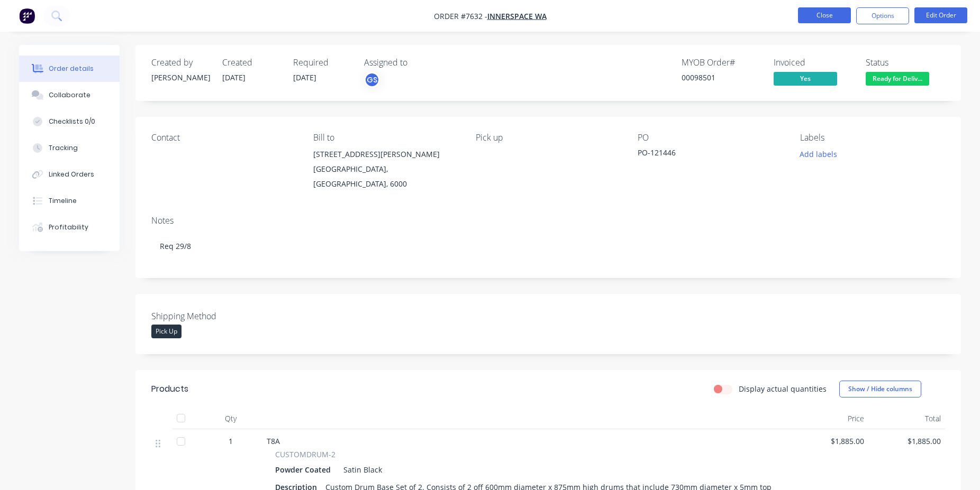 The width and height of the screenshot is (980, 490). Describe the element at coordinates (27, 16) in the screenshot. I see `img: Factory` at that location.